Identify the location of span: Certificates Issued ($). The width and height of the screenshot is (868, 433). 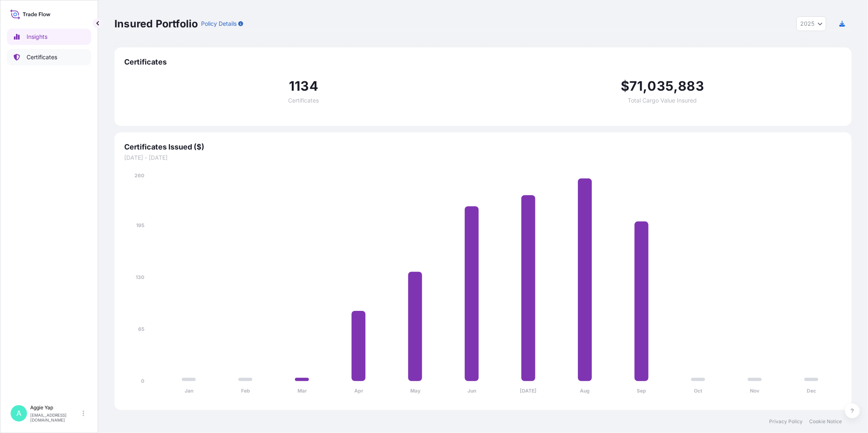
(483, 147).